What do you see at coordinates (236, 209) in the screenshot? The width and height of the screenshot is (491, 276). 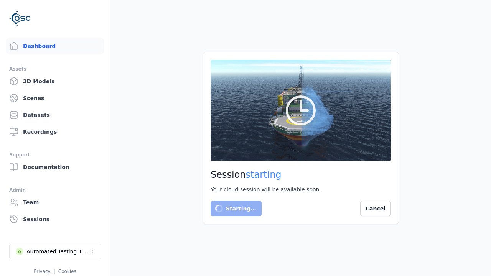 I see `button: Starting…` at bounding box center [236, 209].